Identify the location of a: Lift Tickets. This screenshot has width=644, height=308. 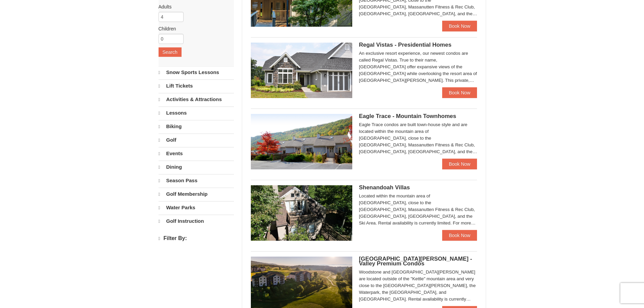
(196, 86).